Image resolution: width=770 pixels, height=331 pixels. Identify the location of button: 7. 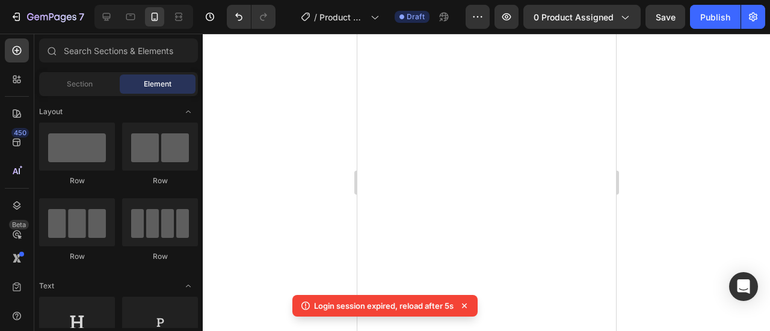
(47, 17).